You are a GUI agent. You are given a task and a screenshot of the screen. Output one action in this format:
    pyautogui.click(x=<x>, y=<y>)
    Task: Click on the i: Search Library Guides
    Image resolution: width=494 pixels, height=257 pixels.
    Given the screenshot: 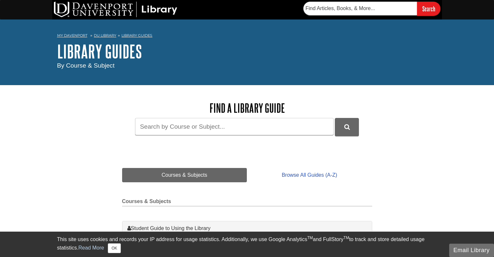 What is the action you would take?
    pyautogui.click(x=347, y=127)
    